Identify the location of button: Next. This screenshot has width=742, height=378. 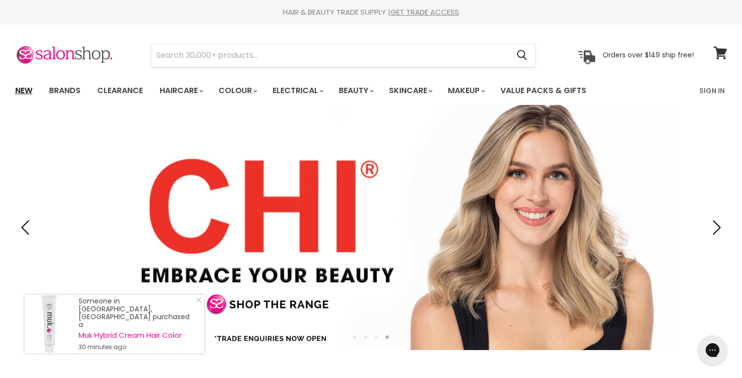
(715, 228).